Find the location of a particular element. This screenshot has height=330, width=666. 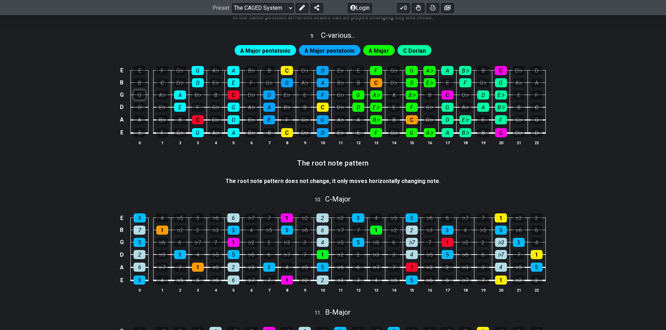

th: 5 is located at coordinates (233, 143).